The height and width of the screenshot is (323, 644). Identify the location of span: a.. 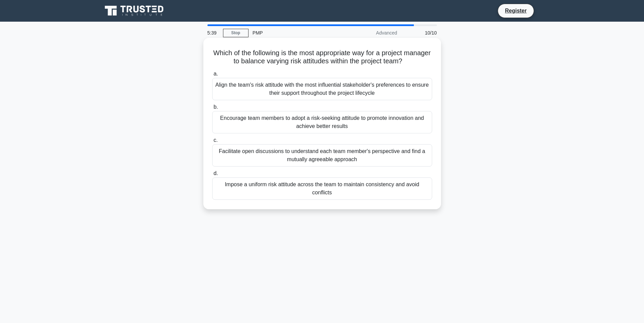
(215, 73).